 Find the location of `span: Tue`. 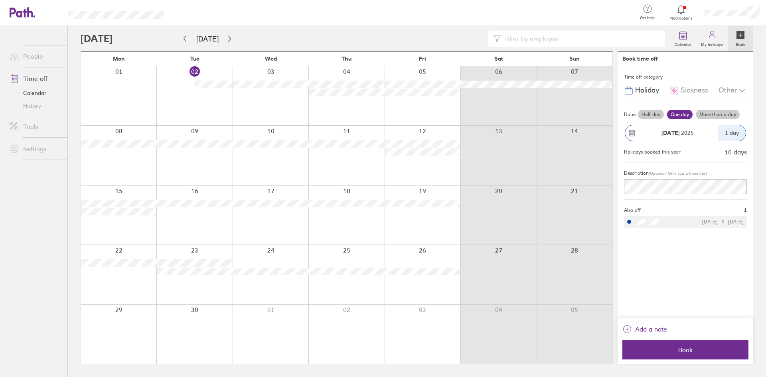

span: Tue is located at coordinates (195, 59).